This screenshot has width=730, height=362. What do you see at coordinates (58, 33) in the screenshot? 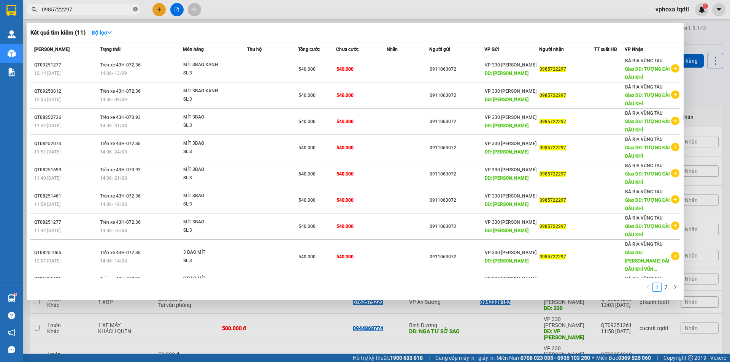
I see `h3: Kết quả tìm kiếm ( 11 )` at bounding box center [58, 33].